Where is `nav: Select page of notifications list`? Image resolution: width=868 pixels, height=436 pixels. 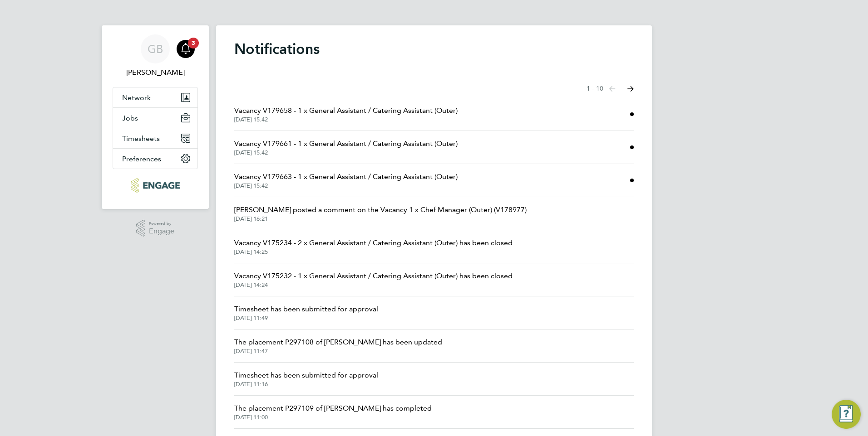
nav: Select page of notifications list is located at coordinates (610, 89).